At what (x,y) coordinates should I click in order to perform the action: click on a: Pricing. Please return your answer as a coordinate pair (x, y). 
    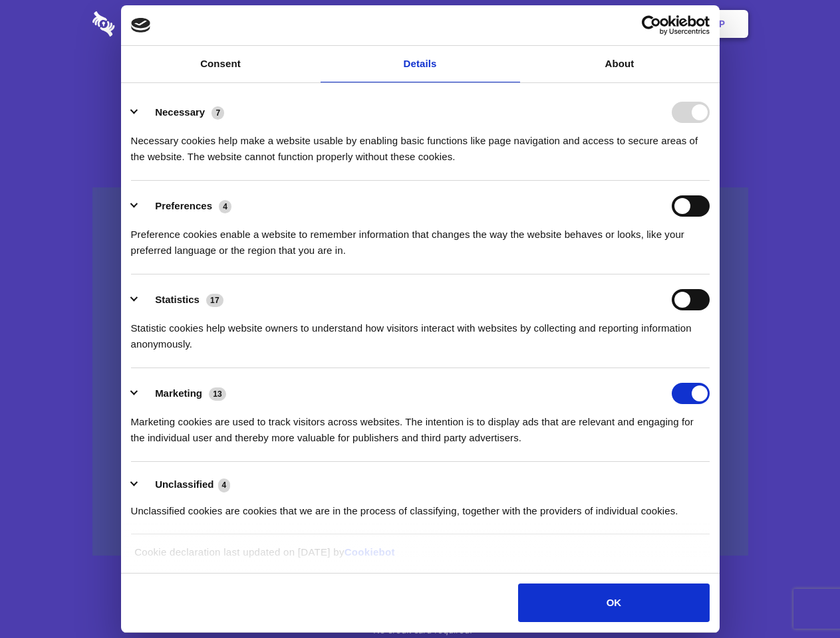
    Looking at the image, I should click on (419, 24).